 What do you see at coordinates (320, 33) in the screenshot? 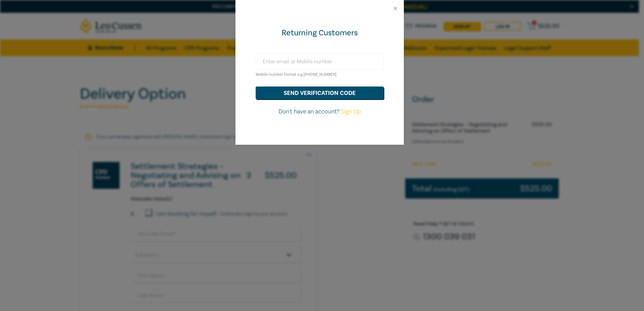
I see `div: Returning Customers` at bounding box center [320, 33].